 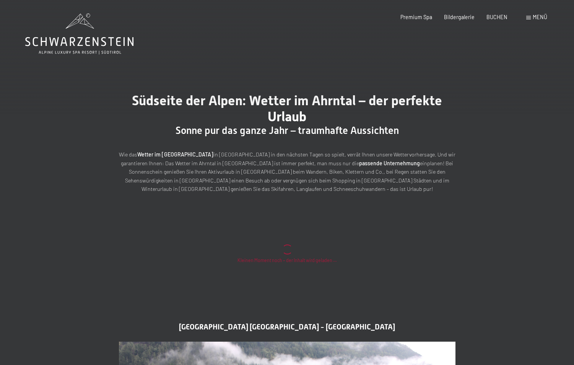 What do you see at coordinates (497, 17) in the screenshot?
I see `a: BUCHEN` at bounding box center [497, 17].